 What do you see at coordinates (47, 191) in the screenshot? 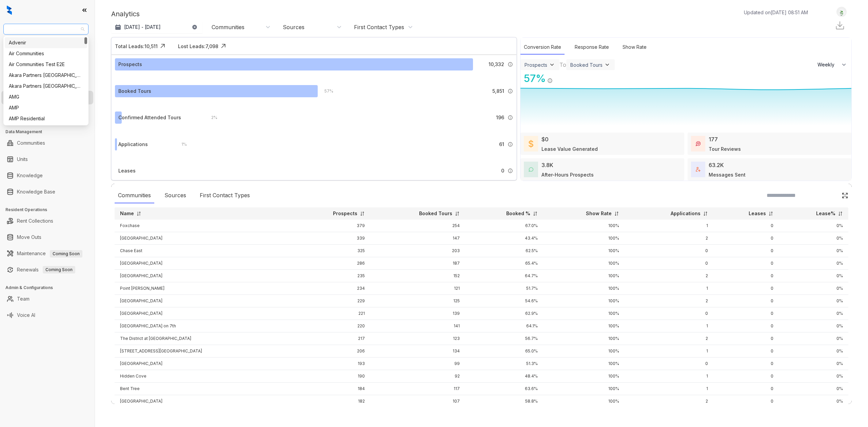
I see `li: Knowledge Base` at bounding box center [47, 191].